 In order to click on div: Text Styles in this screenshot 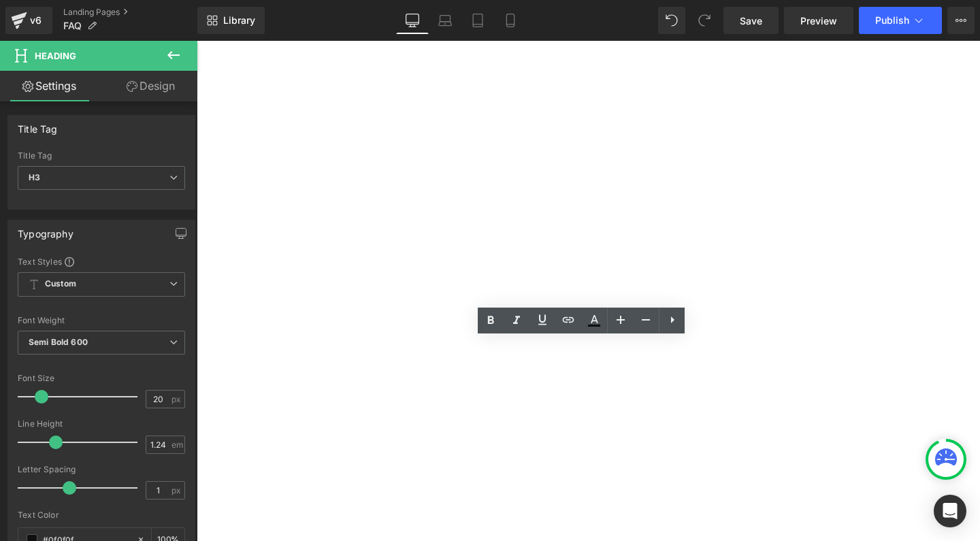, I will do `click(101, 261)`.